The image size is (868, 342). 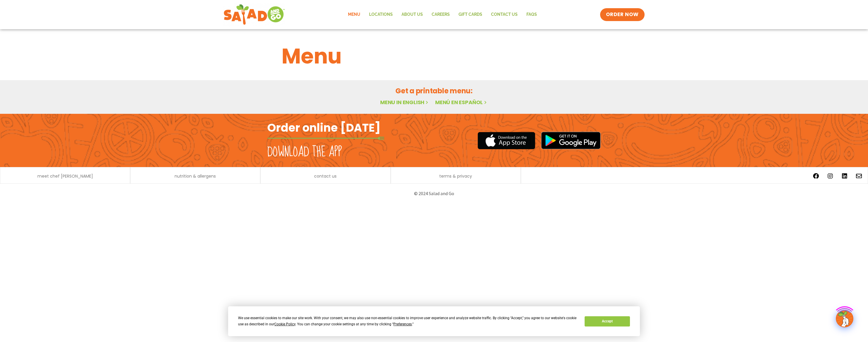 I want to click on a: Locations, so click(x=381, y=15).